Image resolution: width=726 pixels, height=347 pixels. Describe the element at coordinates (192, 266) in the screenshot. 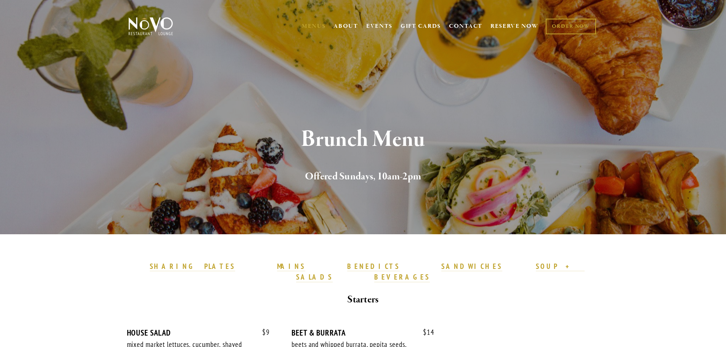

I see `strong: SHARING PLATES` at that location.